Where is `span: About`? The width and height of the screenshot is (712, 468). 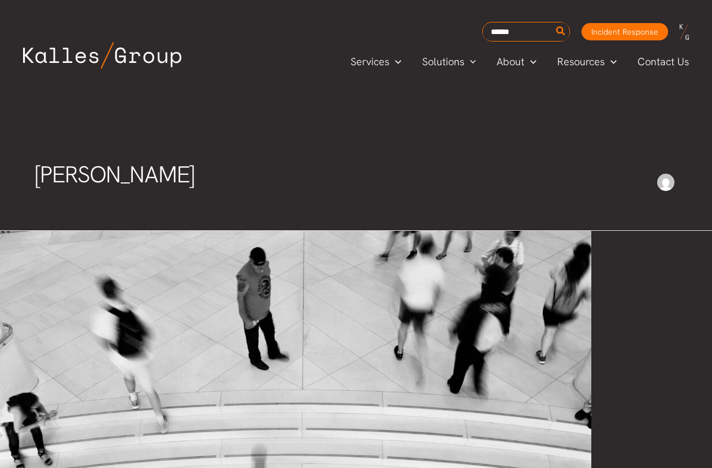 span: About is located at coordinates (510, 62).